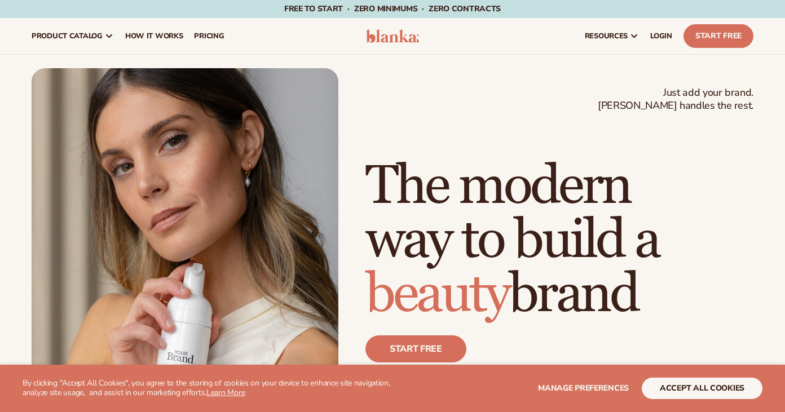  What do you see at coordinates (661, 36) in the screenshot?
I see `a: LOGIN` at bounding box center [661, 36].